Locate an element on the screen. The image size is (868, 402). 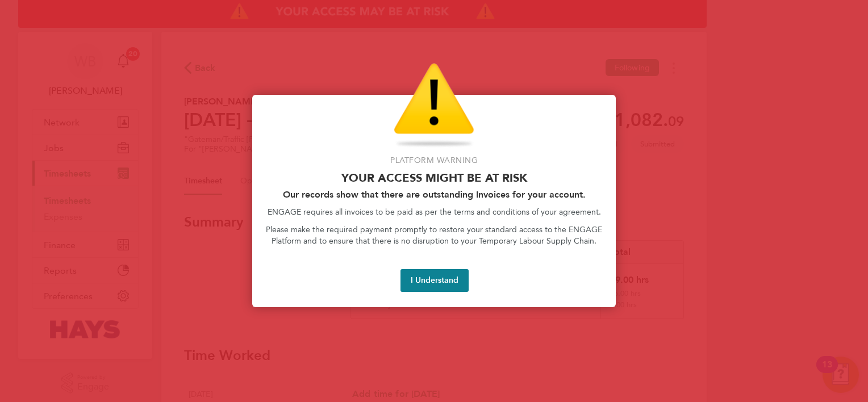
h2: Our records show that there are outstanding Invoices for your account. is located at coordinates (434, 194).